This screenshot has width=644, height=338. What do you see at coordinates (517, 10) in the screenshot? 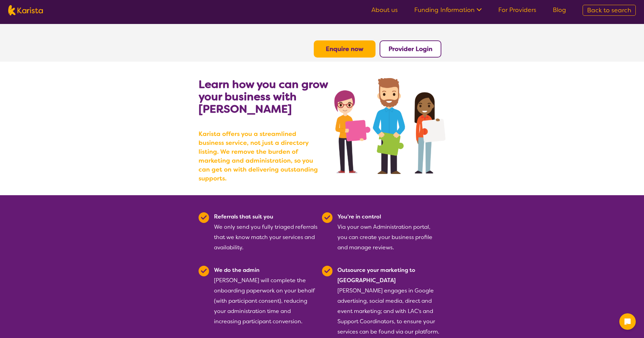
I see `a: For Providers` at bounding box center [517, 10].